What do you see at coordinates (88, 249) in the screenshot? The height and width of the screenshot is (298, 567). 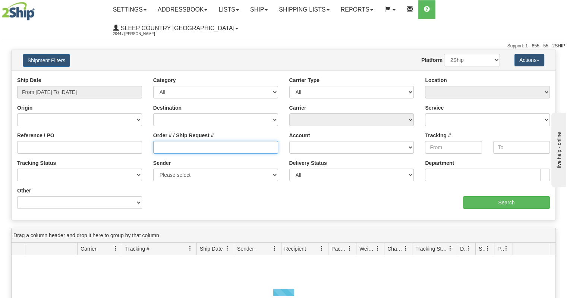 I see `span: Carrier` at bounding box center [88, 249].